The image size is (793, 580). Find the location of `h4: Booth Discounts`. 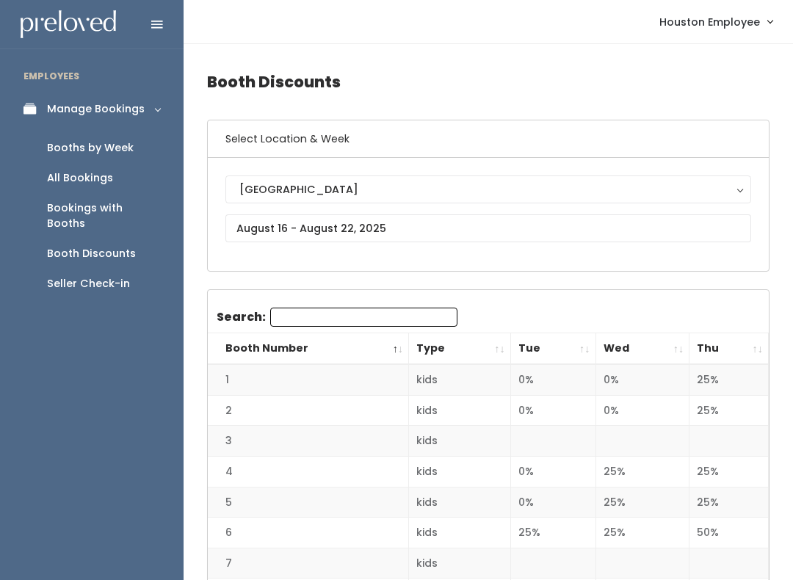

h4: Booth Discounts is located at coordinates (488, 81).